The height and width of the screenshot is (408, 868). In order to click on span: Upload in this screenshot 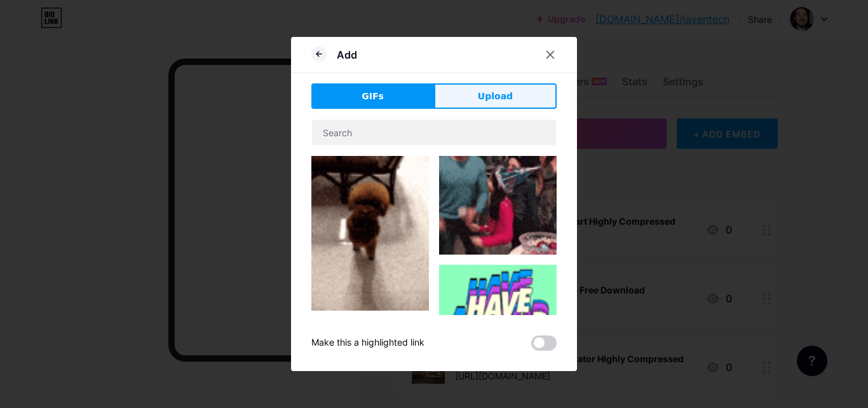, I will do `click(495, 96)`.